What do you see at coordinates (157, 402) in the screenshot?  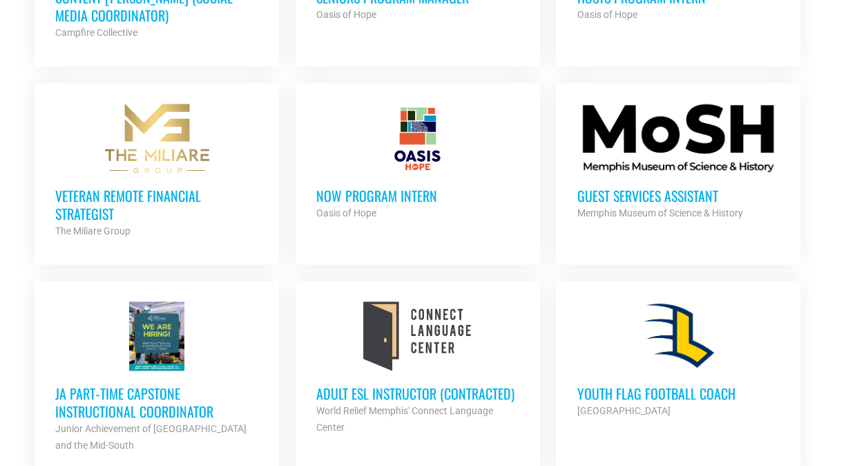 I see `h3: JA Part‐time Capstone Instructional Coordinator` at bounding box center [157, 402].